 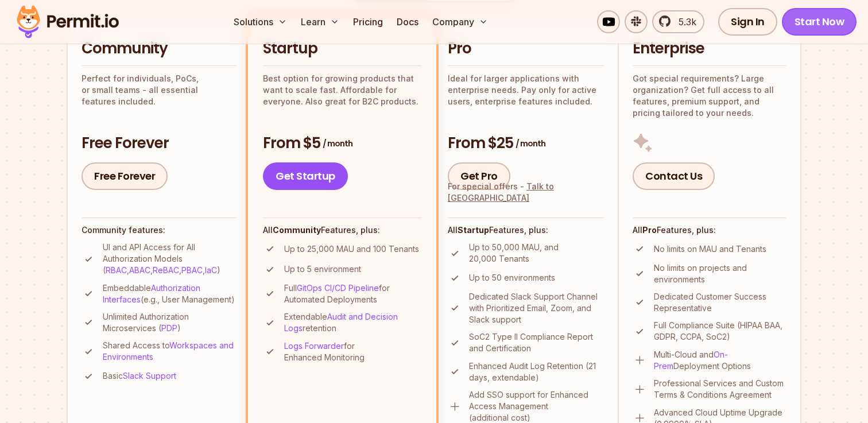 What do you see at coordinates (678, 21) in the screenshot?
I see `a: 5.3k` at bounding box center [678, 21].